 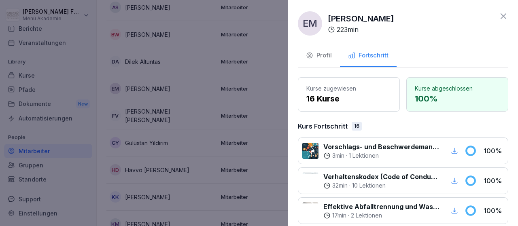 I want to click on p: 1 Lektionen, so click(x=364, y=156).